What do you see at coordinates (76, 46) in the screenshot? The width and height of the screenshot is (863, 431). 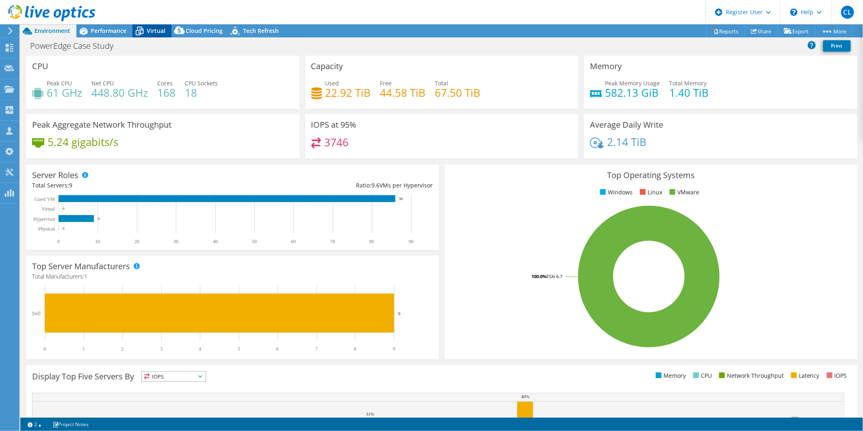 I see `h1: PowerEdge Case Study` at bounding box center [76, 46].